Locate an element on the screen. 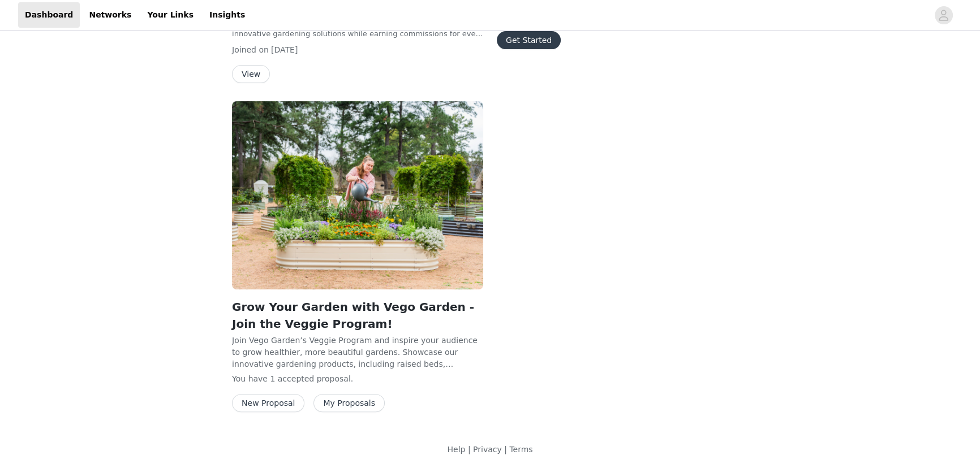  p: You have 1 accepted proposal . is located at coordinates (357, 379).